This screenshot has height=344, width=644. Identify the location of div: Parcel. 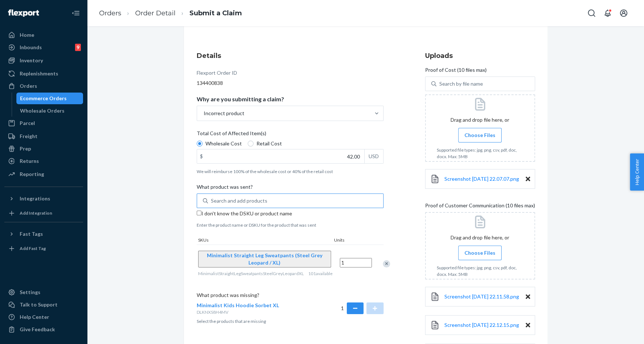
(28, 123).